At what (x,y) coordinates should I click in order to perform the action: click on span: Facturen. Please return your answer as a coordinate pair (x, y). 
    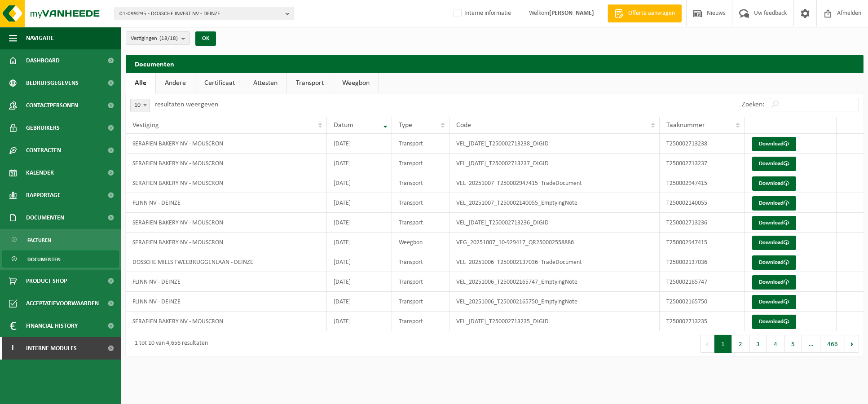
    Looking at the image, I should click on (39, 240).